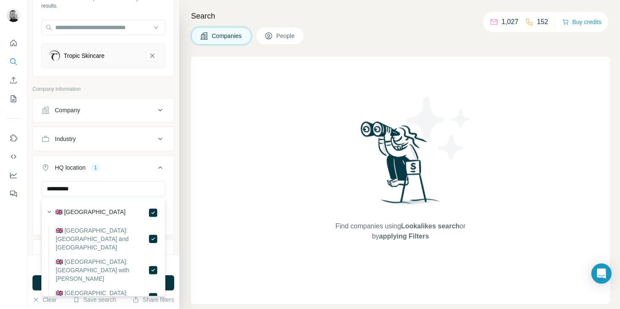 The height and width of the screenshot is (309, 620). Describe the element at coordinates (44, 300) in the screenshot. I see `button: Clear` at that location.